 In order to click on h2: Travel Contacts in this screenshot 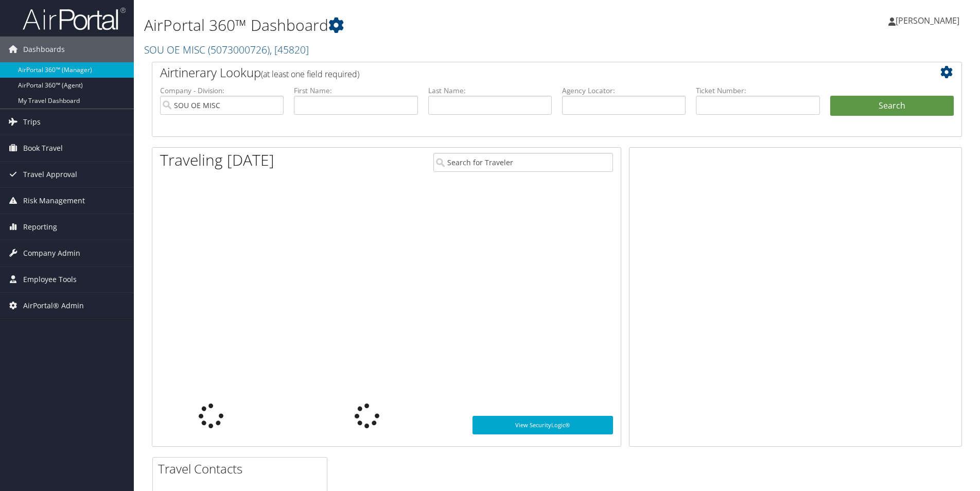, I will do `click(243, 468)`.